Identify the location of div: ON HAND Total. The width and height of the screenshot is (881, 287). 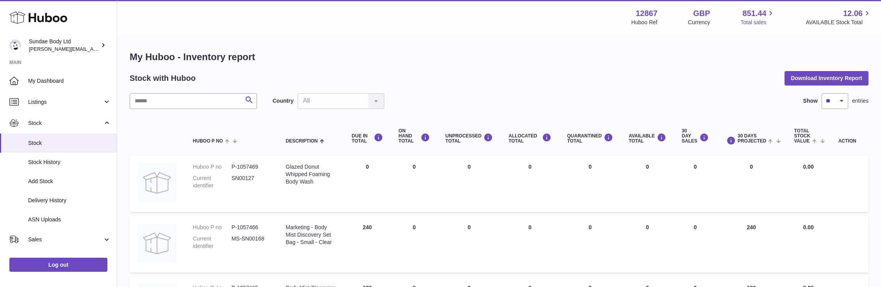
(414, 136).